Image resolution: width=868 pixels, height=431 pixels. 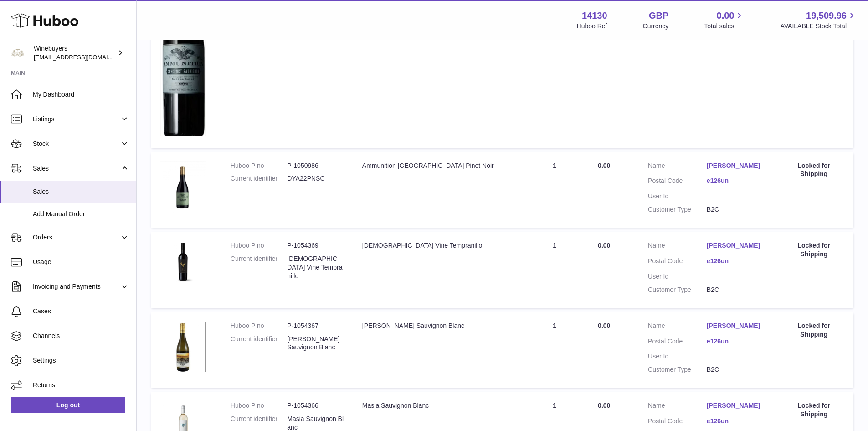 What do you see at coordinates (81, 311) in the screenshot?
I see `span: Cases` at bounding box center [81, 311].